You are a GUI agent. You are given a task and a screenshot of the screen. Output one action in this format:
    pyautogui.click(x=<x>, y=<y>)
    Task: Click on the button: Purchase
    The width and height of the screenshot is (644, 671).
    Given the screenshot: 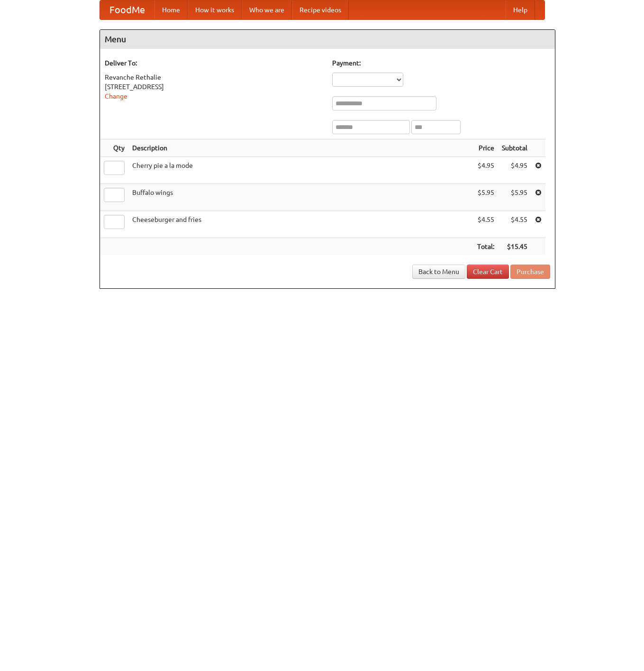 What is the action you would take?
    pyautogui.click(x=531, y=272)
    